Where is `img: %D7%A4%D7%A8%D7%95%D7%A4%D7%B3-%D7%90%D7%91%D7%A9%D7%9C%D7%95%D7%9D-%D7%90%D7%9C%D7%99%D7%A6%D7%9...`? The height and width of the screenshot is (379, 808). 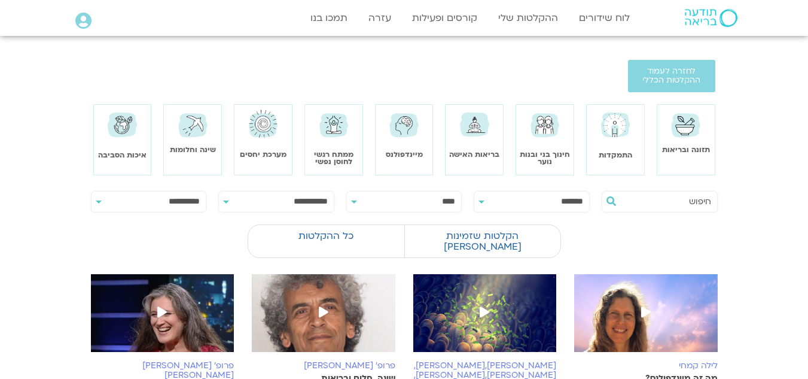
img: %D7%A4%D7%A8%D7%95%D7%A4%D7%B3-%D7%90%D7%91%D7%A9%D7%9C%D7%95%D7%9D-%D7%90%D7%9C%D7%99%D7%A6%D7%9... is located at coordinates (324, 319).